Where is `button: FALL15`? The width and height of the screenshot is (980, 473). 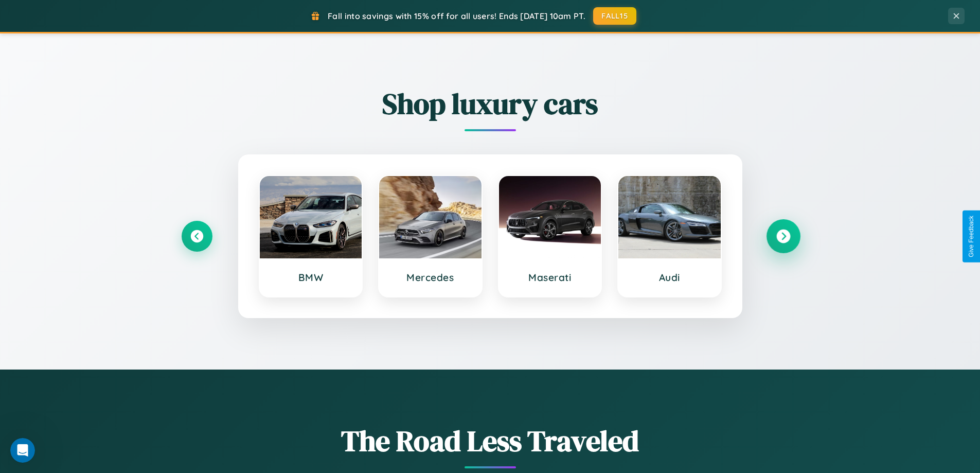 button: FALL15 is located at coordinates (615, 16).